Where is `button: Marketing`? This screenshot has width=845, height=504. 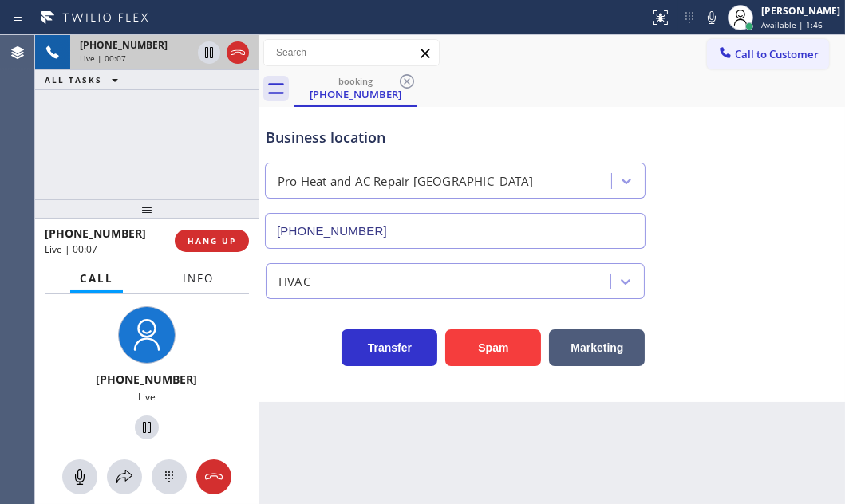
button: Marketing is located at coordinates (597, 347).